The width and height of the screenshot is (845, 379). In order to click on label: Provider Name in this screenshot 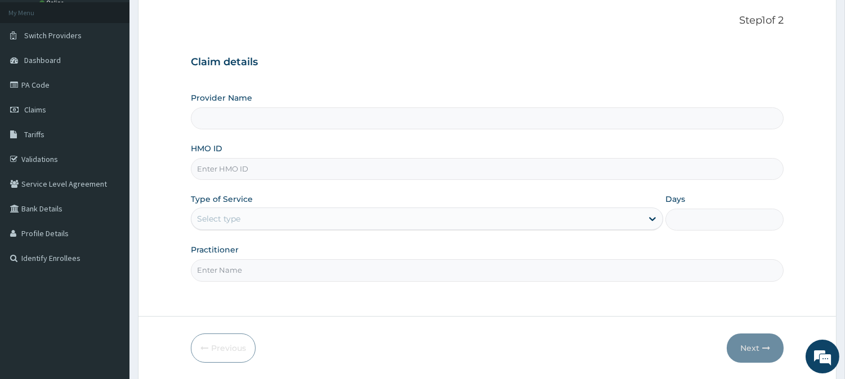, I will do `click(221, 98)`.